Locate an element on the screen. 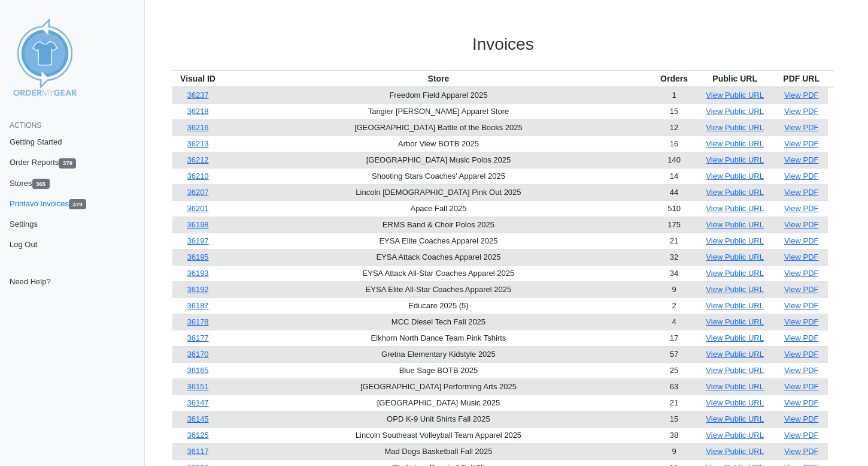  a: 36195 is located at coordinates (197, 256).